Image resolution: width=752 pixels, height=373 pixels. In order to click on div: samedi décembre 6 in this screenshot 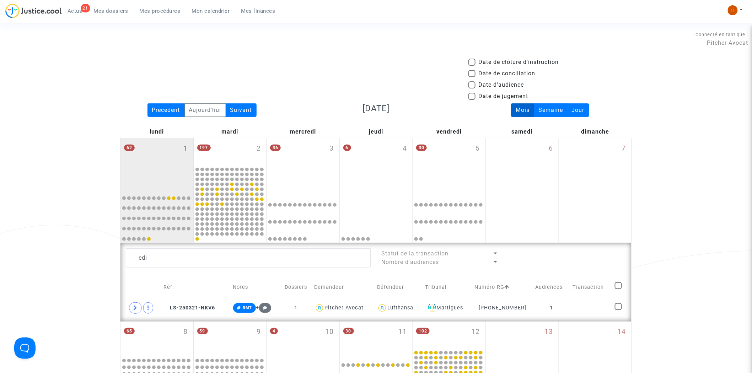, I will do `click(522, 190)`.